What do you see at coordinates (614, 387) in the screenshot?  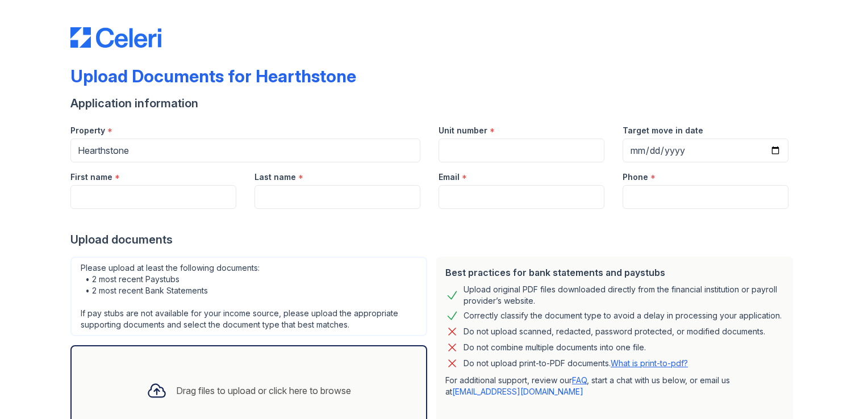 I see `p: For additional support, review our , start a chat with us below, or email us at` at bounding box center [614, 387].